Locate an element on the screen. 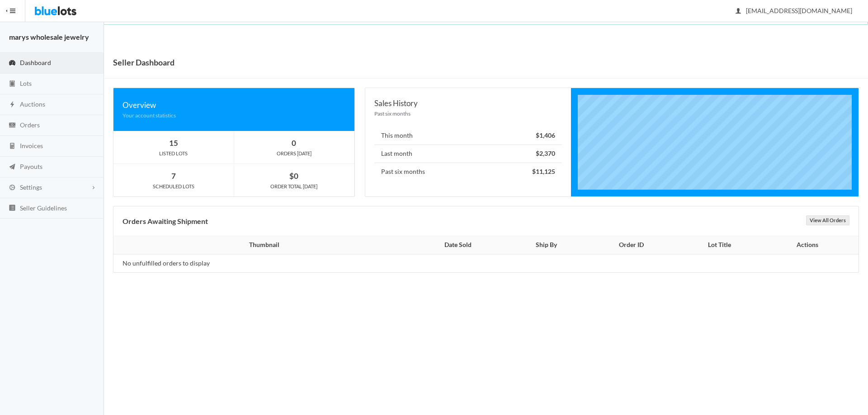  ion-icon: paper plane is located at coordinates (12, 167).